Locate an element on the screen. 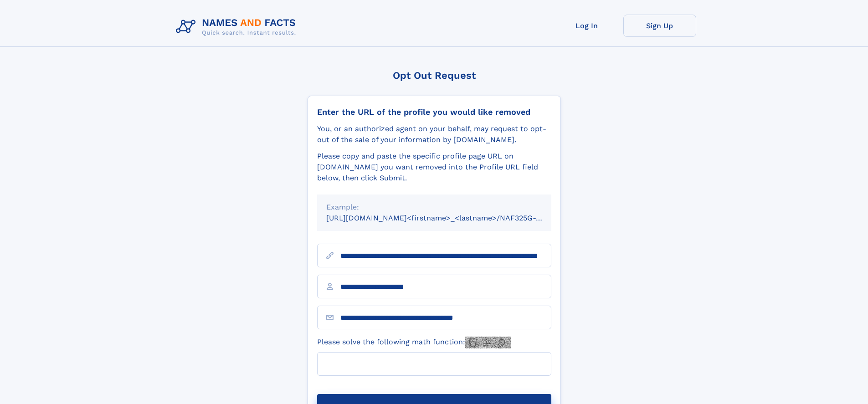  a: Log In is located at coordinates (587, 26).